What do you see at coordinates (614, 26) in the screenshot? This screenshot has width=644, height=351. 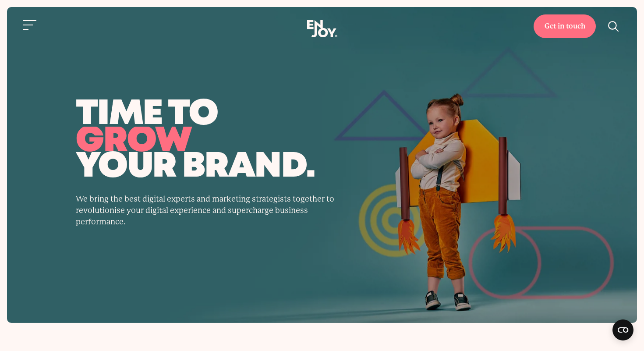 I see `button: Site search` at bounding box center [614, 26].